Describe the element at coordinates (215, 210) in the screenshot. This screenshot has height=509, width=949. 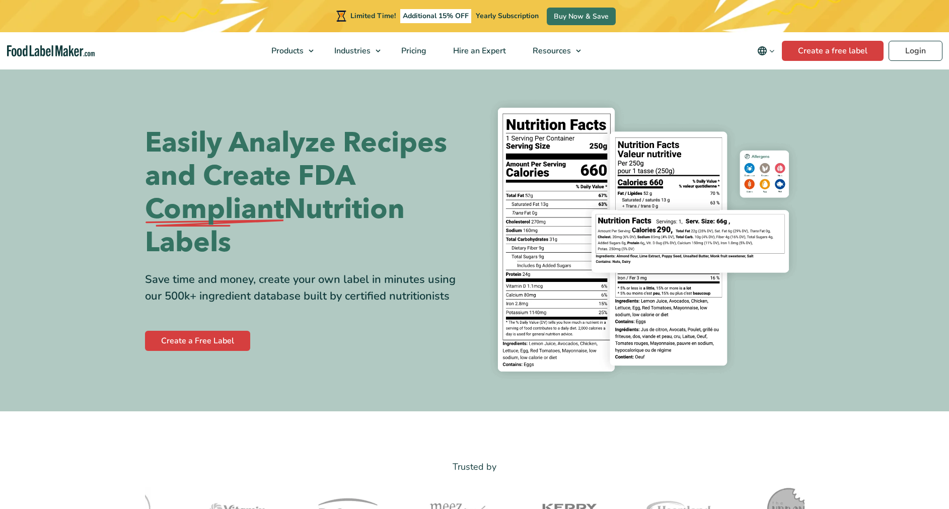
I see `span: Compliant` at that location.